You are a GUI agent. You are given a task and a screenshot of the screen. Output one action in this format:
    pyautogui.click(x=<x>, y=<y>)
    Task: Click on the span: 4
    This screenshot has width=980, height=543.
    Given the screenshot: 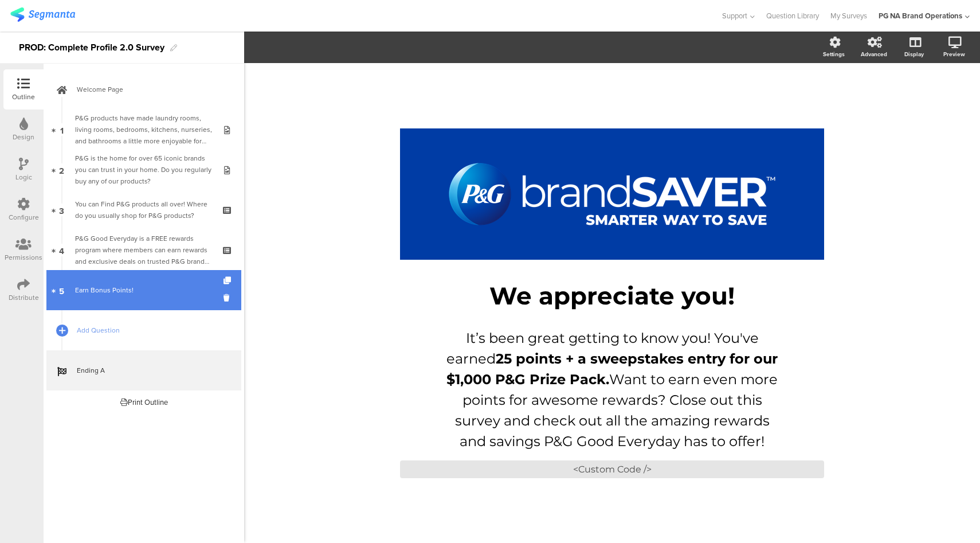 What is the action you would take?
    pyautogui.click(x=62, y=250)
    